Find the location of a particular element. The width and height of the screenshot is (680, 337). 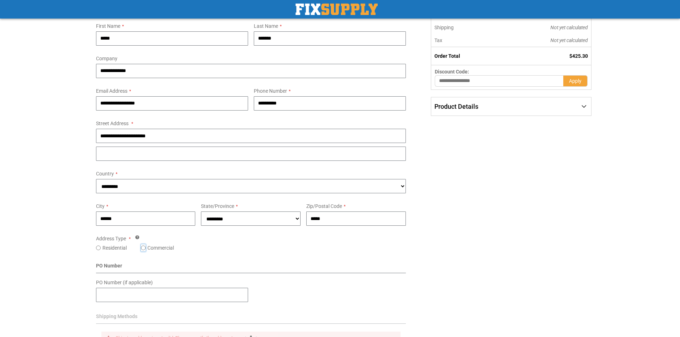

span: Shipping is located at coordinates (444, 27).